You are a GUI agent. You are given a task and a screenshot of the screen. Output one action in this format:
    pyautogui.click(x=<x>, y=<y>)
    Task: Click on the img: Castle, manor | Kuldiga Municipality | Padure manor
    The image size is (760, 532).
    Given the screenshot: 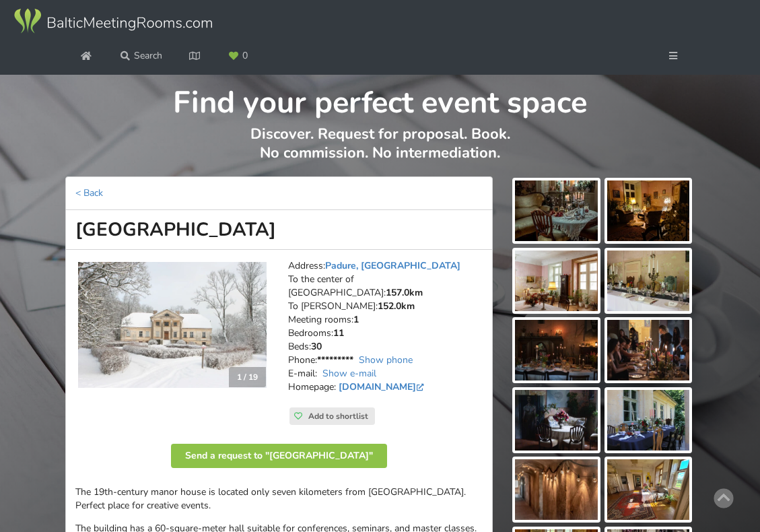 What is the action you would take?
    pyautogui.click(x=172, y=325)
    